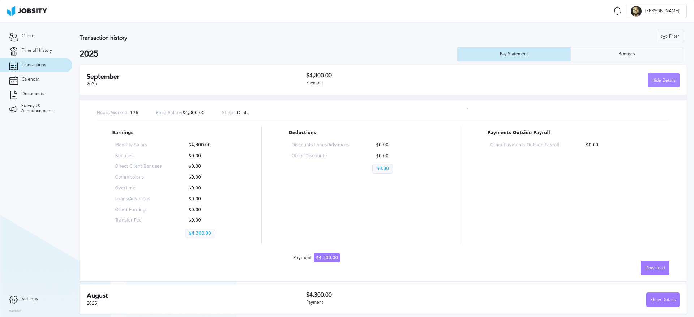  What do you see at coordinates (118, 113) in the screenshot?
I see `p: 176` at bounding box center [118, 113].